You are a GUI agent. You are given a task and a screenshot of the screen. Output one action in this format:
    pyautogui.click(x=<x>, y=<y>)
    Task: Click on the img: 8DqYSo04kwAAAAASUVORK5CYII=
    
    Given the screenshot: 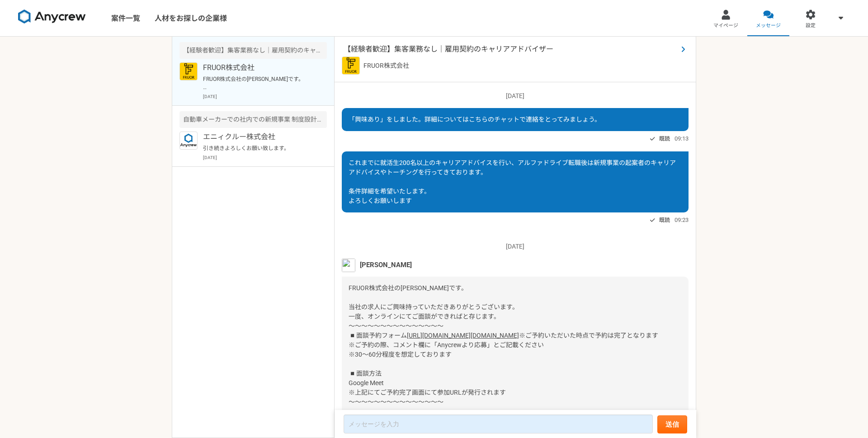 What is the action you would take?
    pyautogui.click(x=52, y=17)
    